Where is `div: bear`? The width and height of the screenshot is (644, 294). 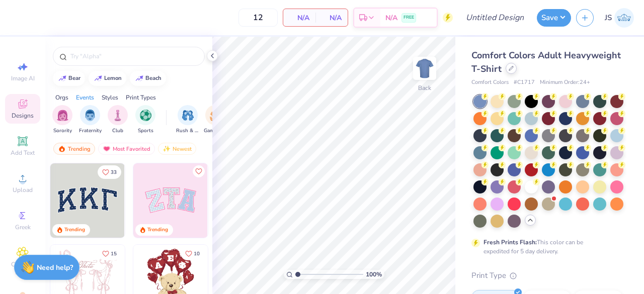 div: bear is located at coordinates (75, 78).